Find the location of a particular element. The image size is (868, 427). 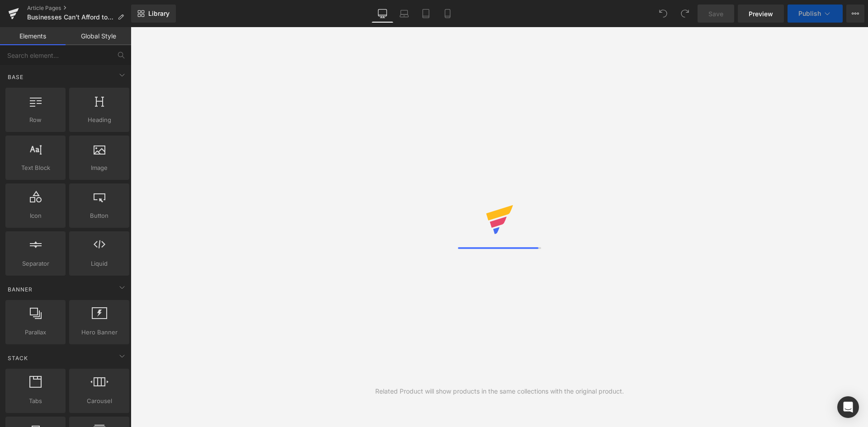

span: Text Block is located at coordinates (35, 168).